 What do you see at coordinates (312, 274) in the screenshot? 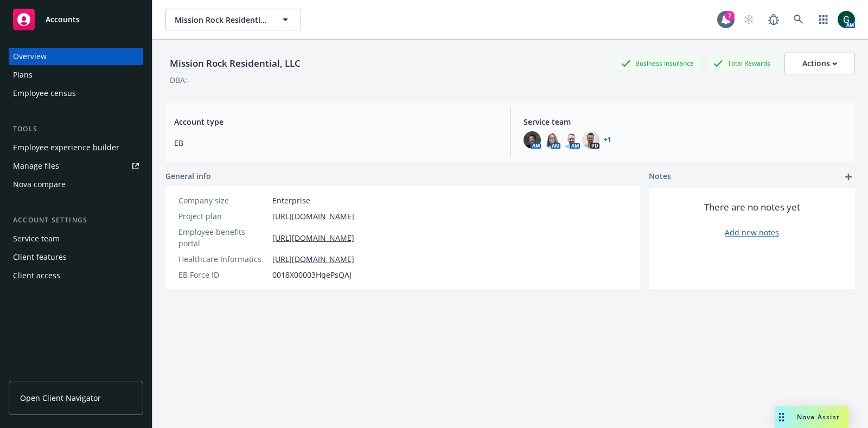
I see `span: 0018X00003HqePsQAJ` at bounding box center [312, 274].